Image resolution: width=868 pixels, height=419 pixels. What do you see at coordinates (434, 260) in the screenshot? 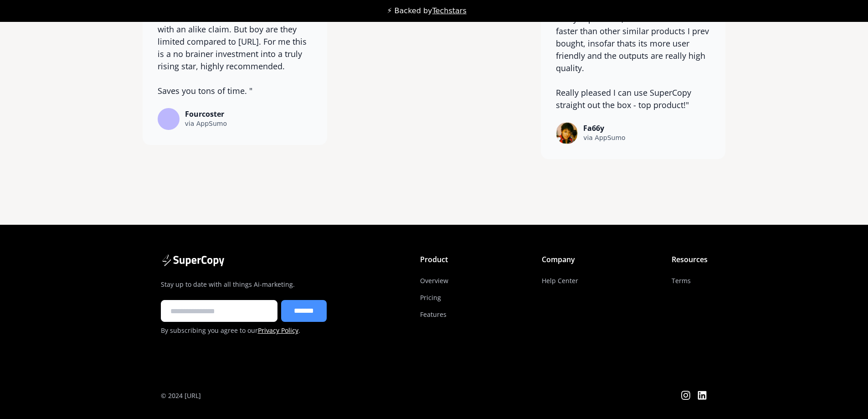
I see `div: Product` at bounding box center [434, 260].